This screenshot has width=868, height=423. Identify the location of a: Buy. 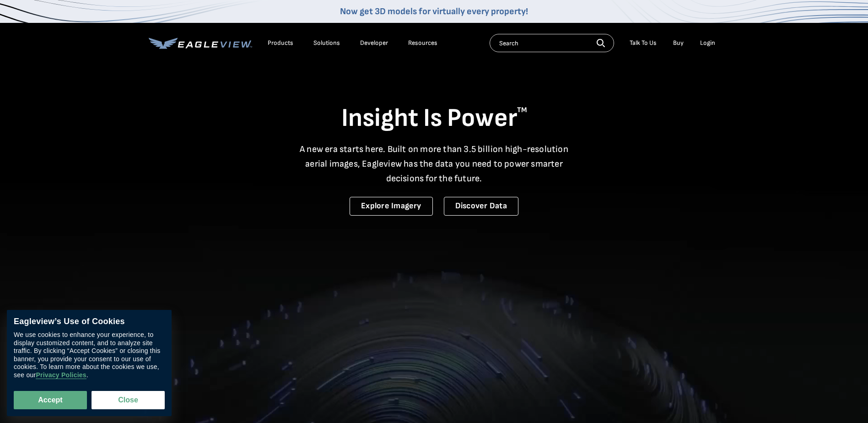
(678, 43).